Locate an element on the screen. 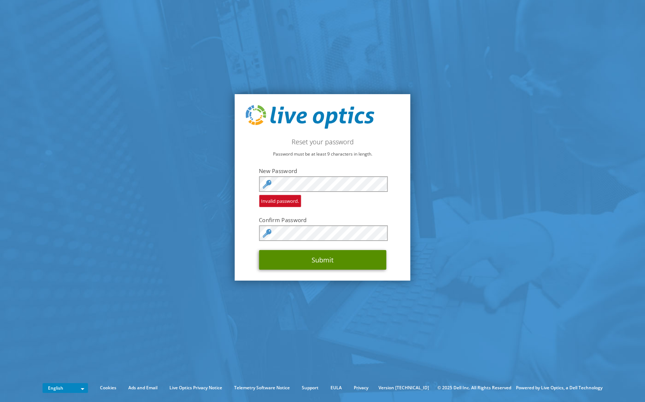 Image resolution: width=645 pixels, height=402 pixels. img: live_optics_svg.svg is located at coordinates (310, 117).